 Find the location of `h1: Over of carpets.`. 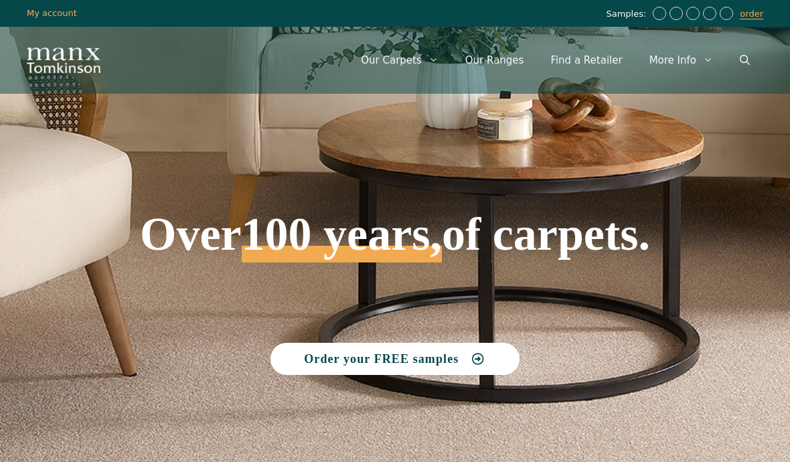

h1: Over of carpets. is located at coordinates (395, 188).